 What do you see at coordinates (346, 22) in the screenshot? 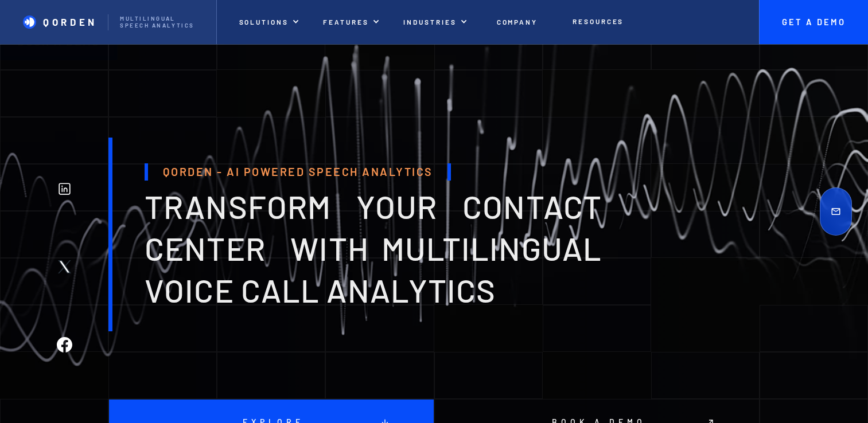
I see `p: features` at bounding box center [346, 22].